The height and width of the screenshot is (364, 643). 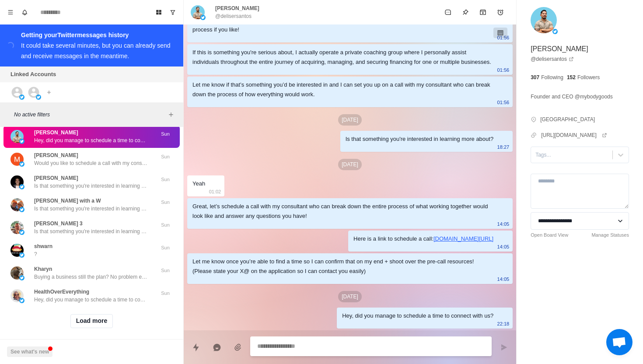 What do you see at coordinates (33, 75) in the screenshot?
I see `p: Linked Accounts` at bounding box center [33, 75].